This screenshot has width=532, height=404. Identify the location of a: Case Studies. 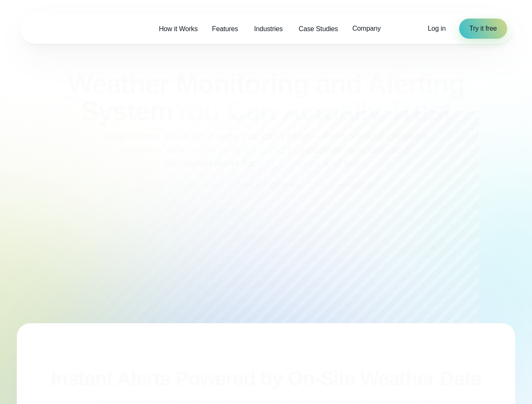
(318, 29).